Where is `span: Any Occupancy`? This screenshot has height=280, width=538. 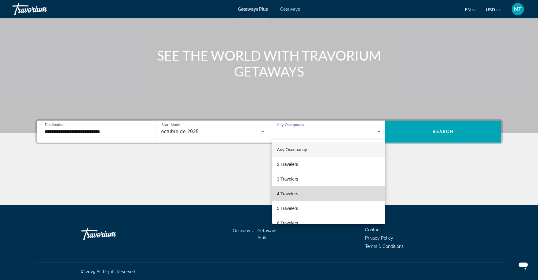 span: Any Occupancy is located at coordinates (292, 150).